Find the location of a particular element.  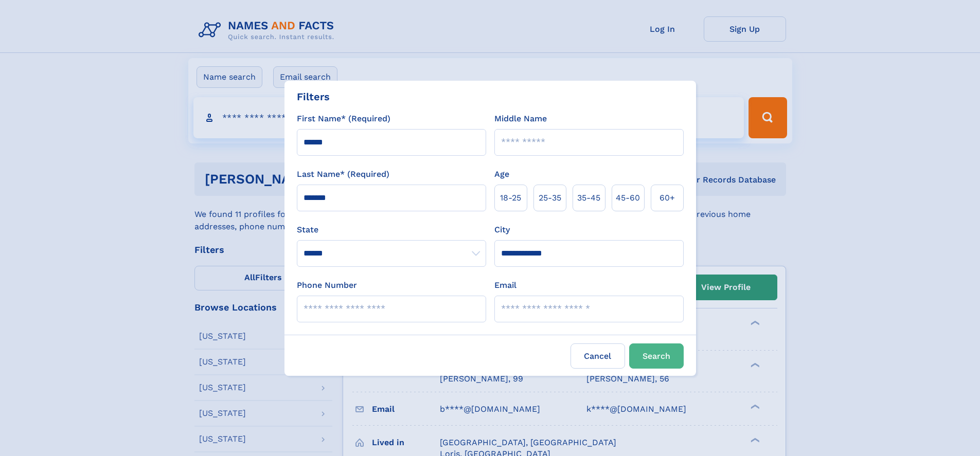

span: 18‑25 is located at coordinates (511, 198).